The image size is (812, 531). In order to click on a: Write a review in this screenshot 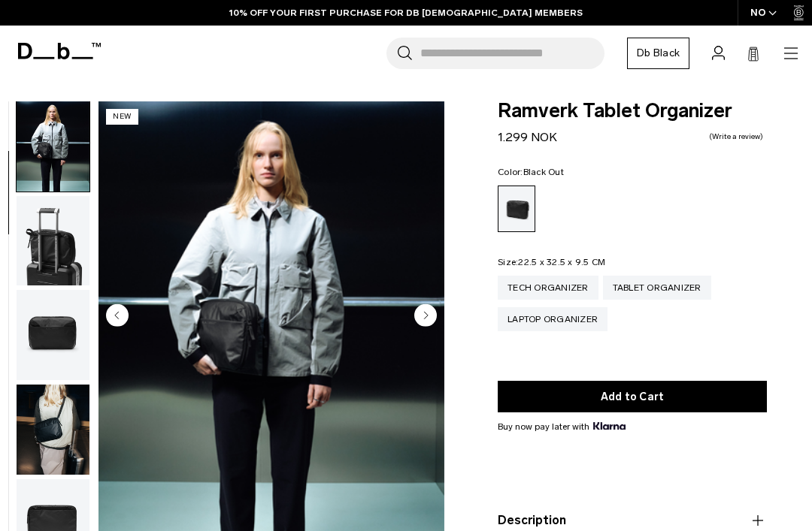, I will do `click(736, 137)`.